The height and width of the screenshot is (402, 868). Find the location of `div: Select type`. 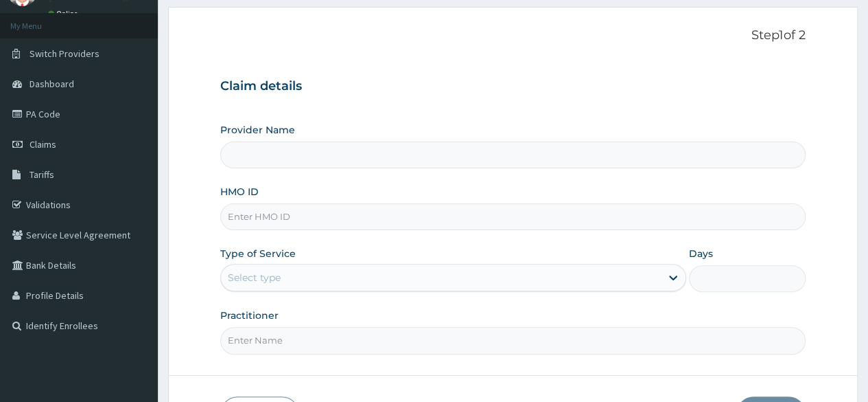

div: Select type is located at coordinates (254, 278).